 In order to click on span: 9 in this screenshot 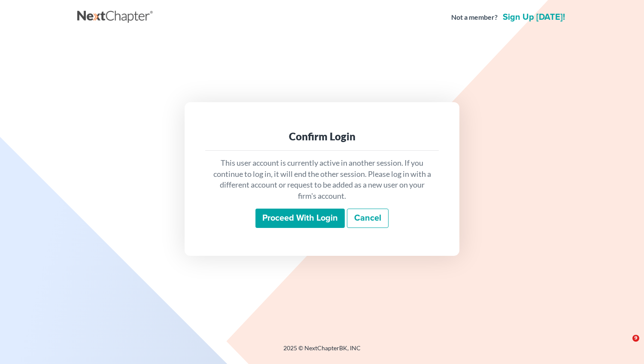, I will do `click(636, 338)`.